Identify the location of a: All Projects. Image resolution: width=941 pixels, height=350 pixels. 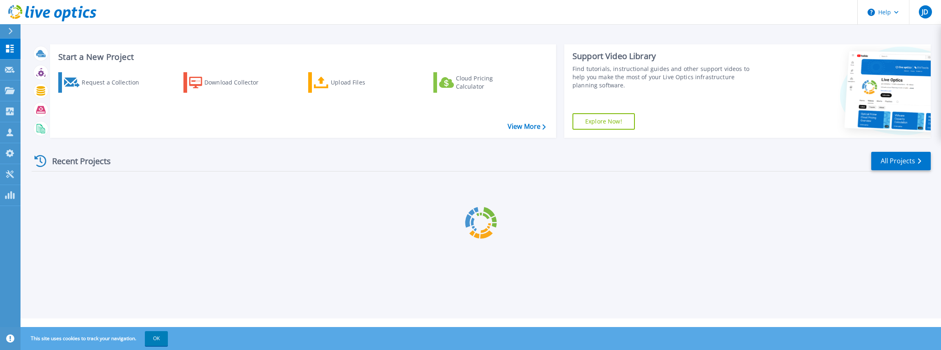
(901, 161).